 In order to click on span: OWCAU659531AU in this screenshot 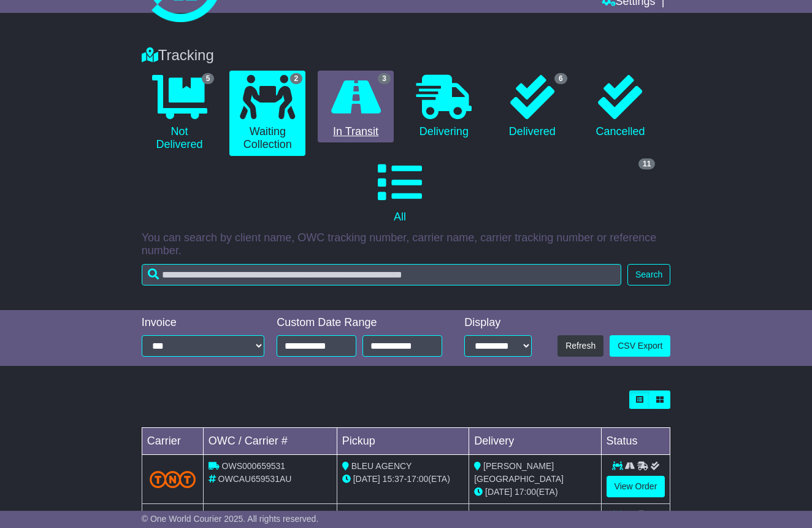, I will do `click(256, 478)`.